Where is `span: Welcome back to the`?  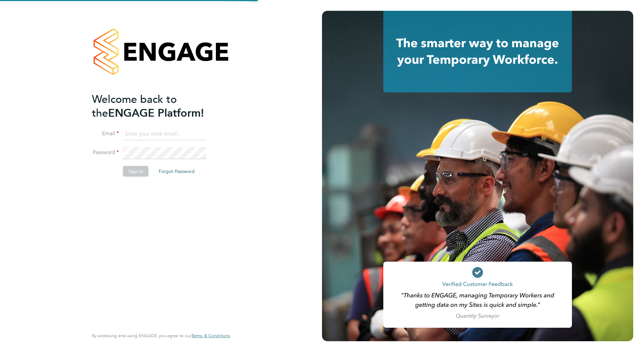 span: Welcome back to the is located at coordinates (135, 106).